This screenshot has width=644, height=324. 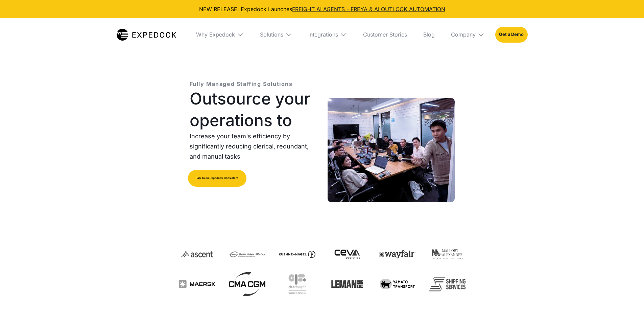 What do you see at coordinates (322, 9) in the screenshot?
I see `div: NEW RELEASE: Expedock Launches` at bounding box center [322, 9].